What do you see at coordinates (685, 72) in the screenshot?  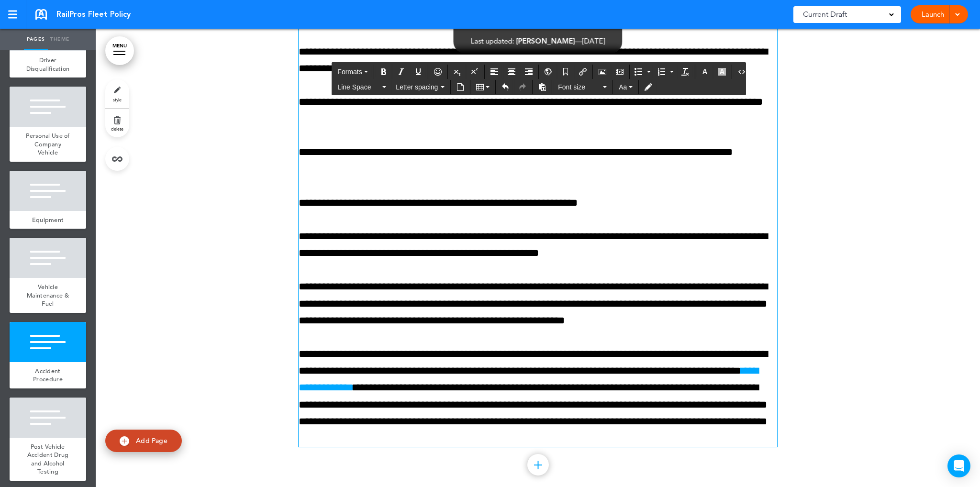 I see `div: Clear formatting` at bounding box center [685, 72].